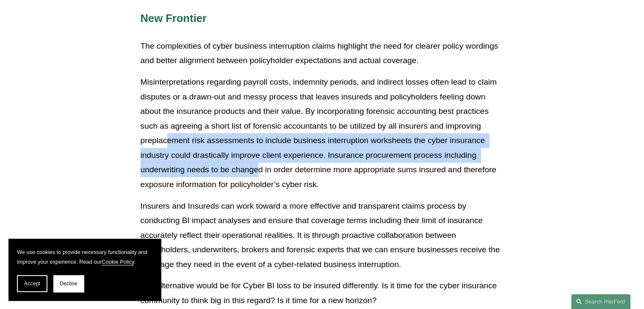  I want to click on span: Accept, so click(32, 284).